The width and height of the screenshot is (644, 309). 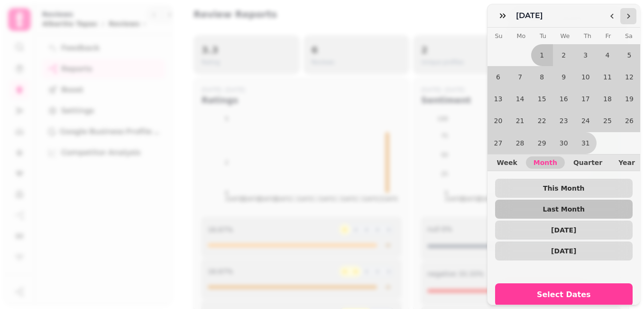 I want to click on button: Sunday, July 27th, 2025, selected, so click(x=499, y=143).